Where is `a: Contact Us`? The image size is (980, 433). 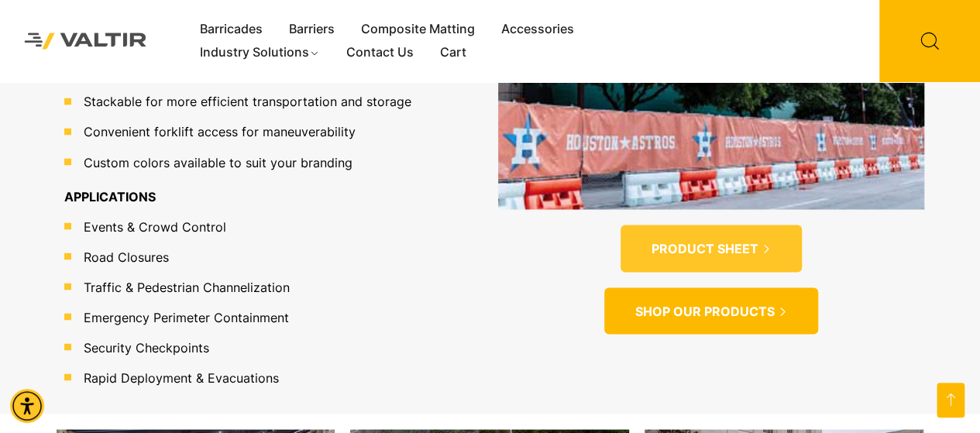 a: Contact Us is located at coordinates (380, 53).